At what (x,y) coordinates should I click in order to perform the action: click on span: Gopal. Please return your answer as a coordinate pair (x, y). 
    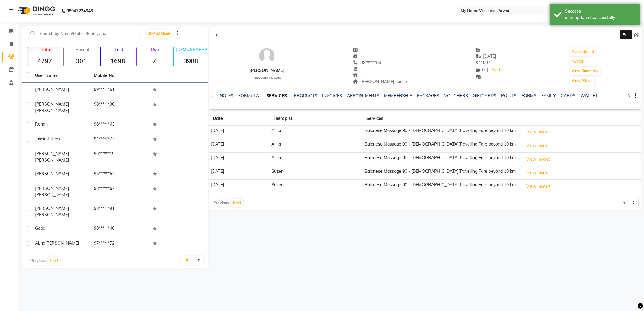
    Looking at the image, I should click on (40, 228).